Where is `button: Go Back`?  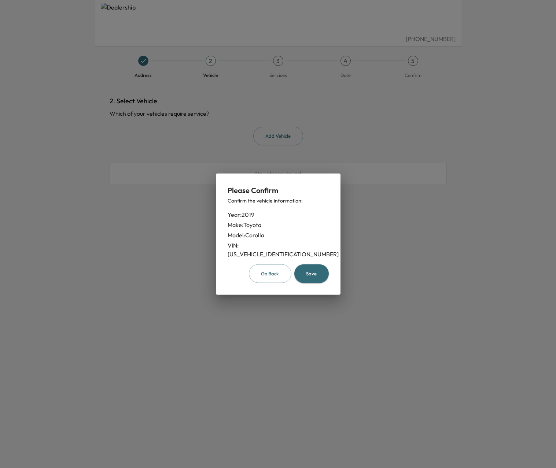
button: Go Back is located at coordinates (270, 274).